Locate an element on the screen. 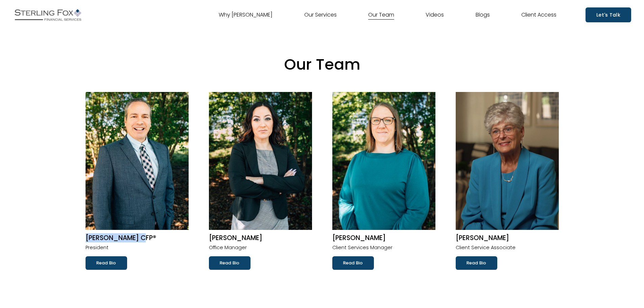  a: Let's Talk is located at coordinates (608, 15).